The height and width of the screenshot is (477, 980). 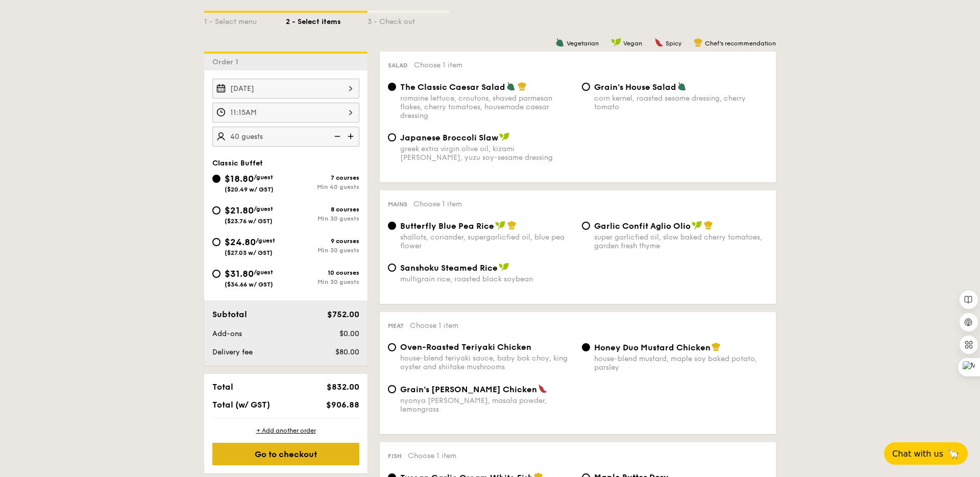 I want to click on div: house-blend teriyaki sauce, baby bok choy, king oyster and shiitake mushrooms, so click(x=487, y=363).